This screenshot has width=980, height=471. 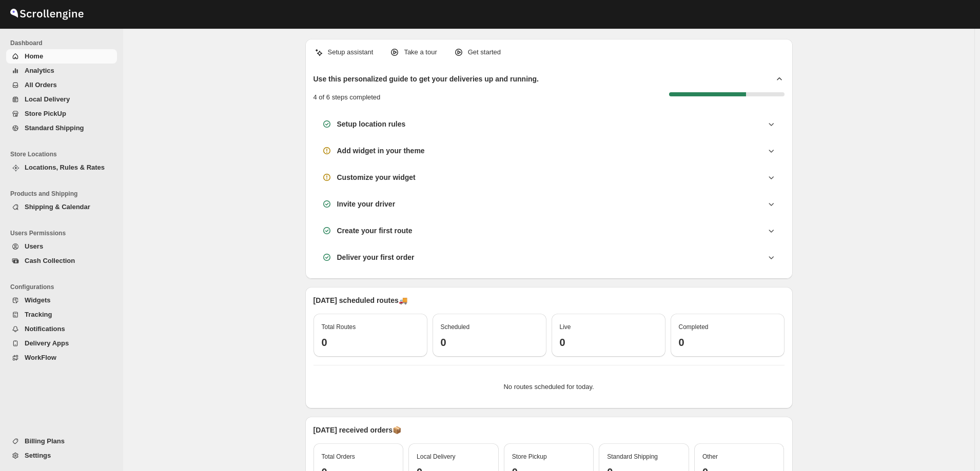 I want to click on span: Users Permissions, so click(x=64, y=233).